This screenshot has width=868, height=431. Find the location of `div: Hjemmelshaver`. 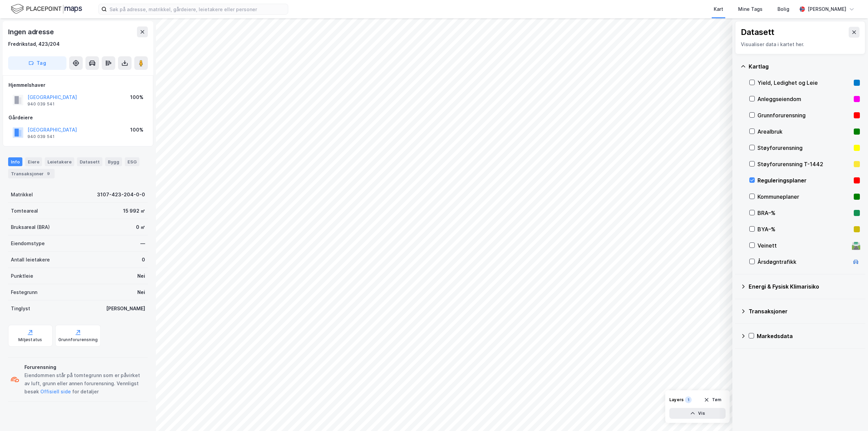

div: Hjemmelshaver is located at coordinates (78, 85).